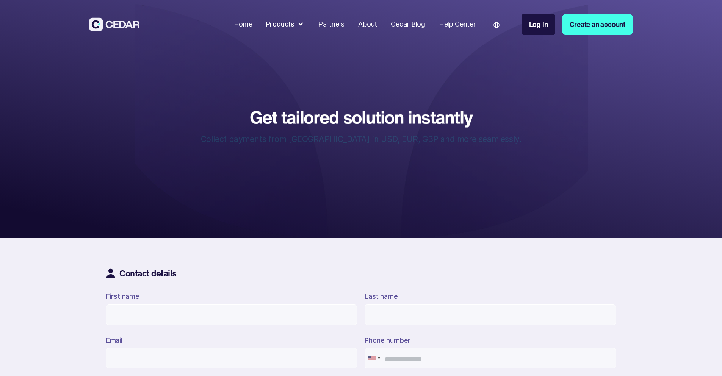 The image size is (722, 376). What do you see at coordinates (387, 341) in the screenshot?
I see `label: Phone number` at bounding box center [387, 341].